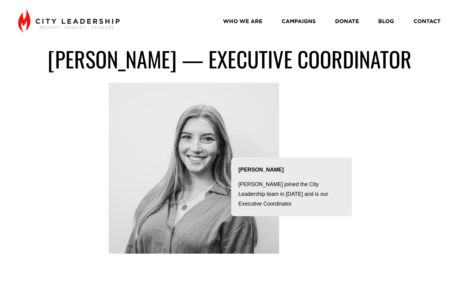  Describe the element at coordinates (69, 21) in the screenshot. I see `img: City Leadership - Recruit. Develop. Catalyze.` at that location.